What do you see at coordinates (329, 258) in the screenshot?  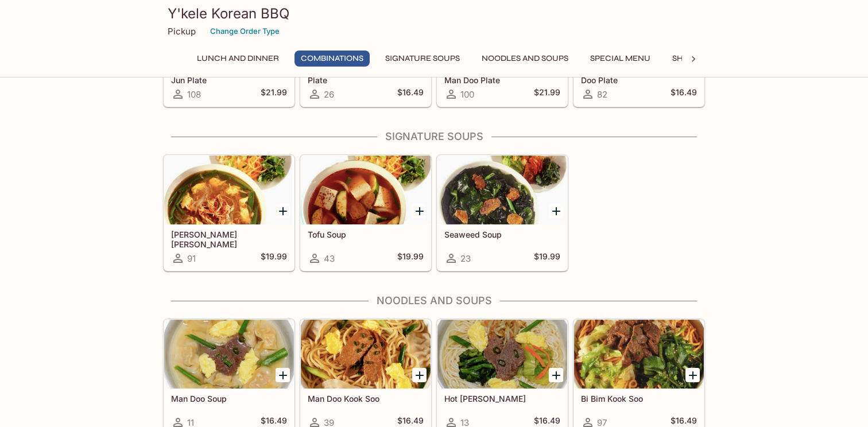 I see `span: 43` at bounding box center [329, 258].